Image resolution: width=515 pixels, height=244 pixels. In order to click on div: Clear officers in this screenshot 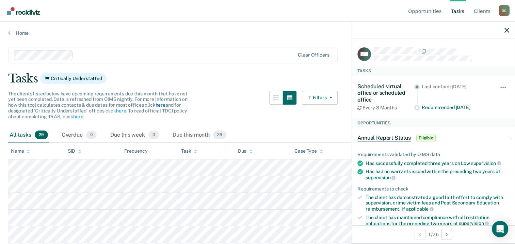, I will do `click(313, 55)`.